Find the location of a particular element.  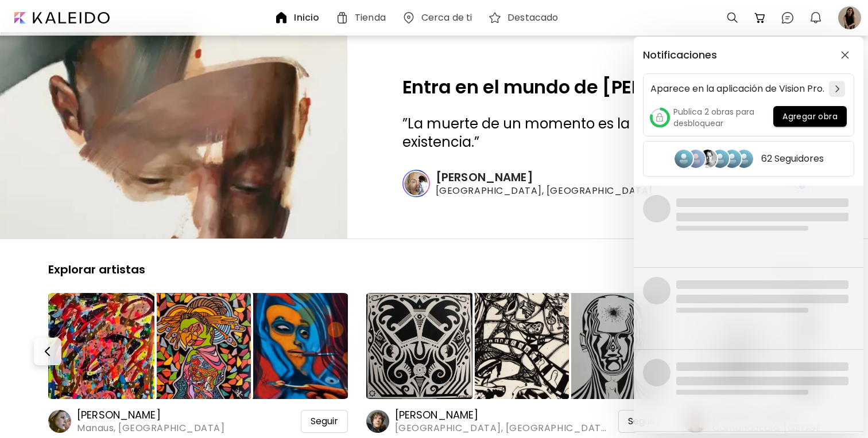

h5: Notificaciones is located at coordinates (680, 55).